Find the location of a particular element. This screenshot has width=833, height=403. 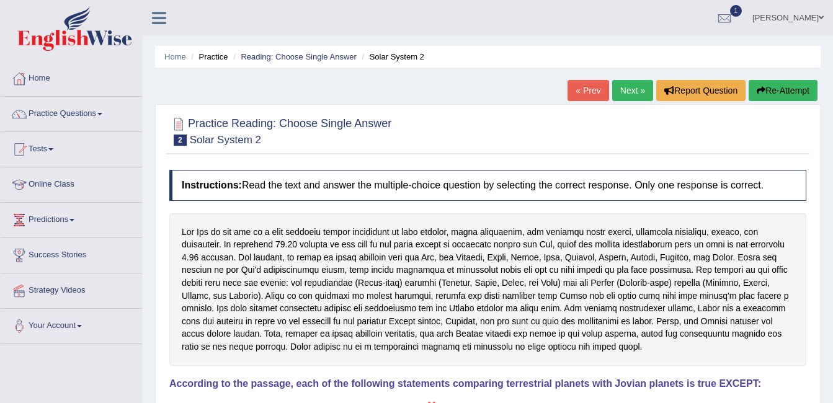

small: Solar System 2 is located at coordinates (225, 139).